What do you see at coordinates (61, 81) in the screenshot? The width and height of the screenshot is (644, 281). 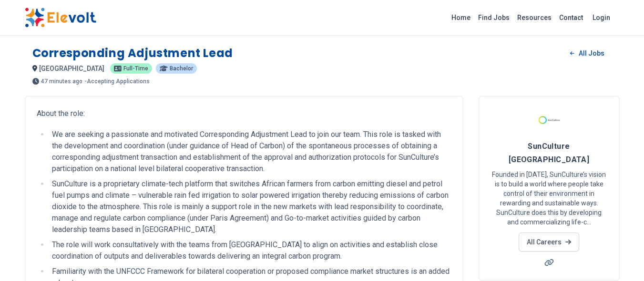 I see `span: 47 minutes ago` at bounding box center [61, 81].